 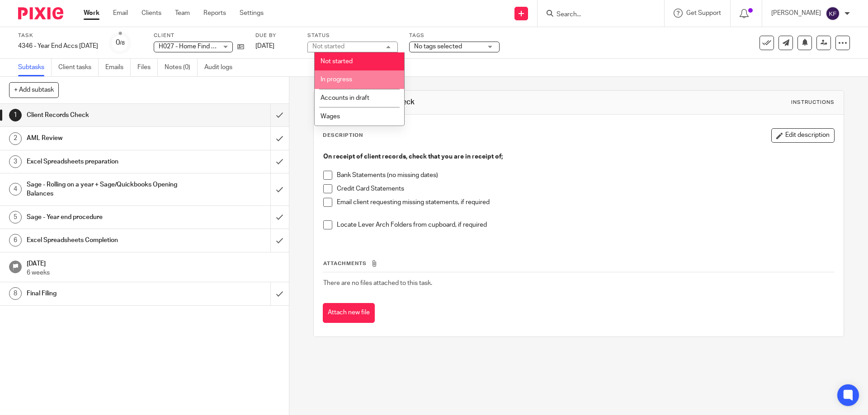 What do you see at coordinates (16, 162) in the screenshot?
I see `div: 3` at bounding box center [16, 162].